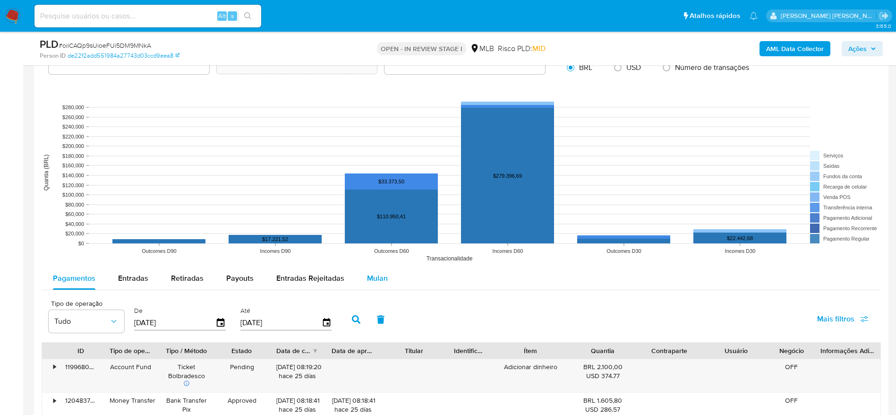 This screenshot has width=896, height=415. What do you see at coordinates (795, 49) in the screenshot?
I see `button: AML Data Collector` at bounding box center [795, 49].